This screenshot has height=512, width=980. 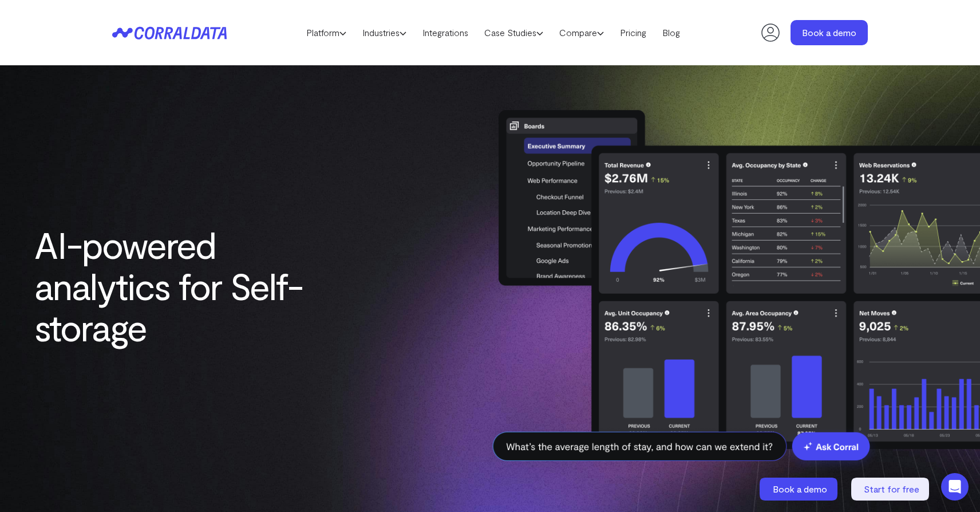 I want to click on a: Blog, so click(x=671, y=33).